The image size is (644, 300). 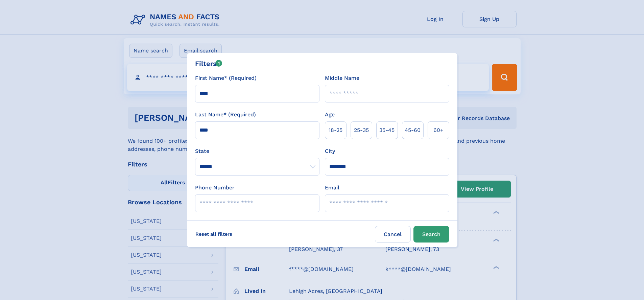 I want to click on span: 35‑45, so click(x=387, y=130).